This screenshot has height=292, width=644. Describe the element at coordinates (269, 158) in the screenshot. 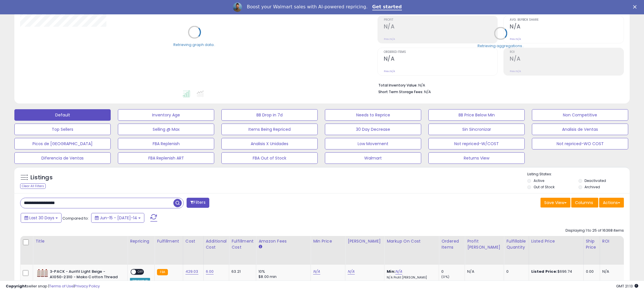

I see `button: FBA Out of Stock` at that location.